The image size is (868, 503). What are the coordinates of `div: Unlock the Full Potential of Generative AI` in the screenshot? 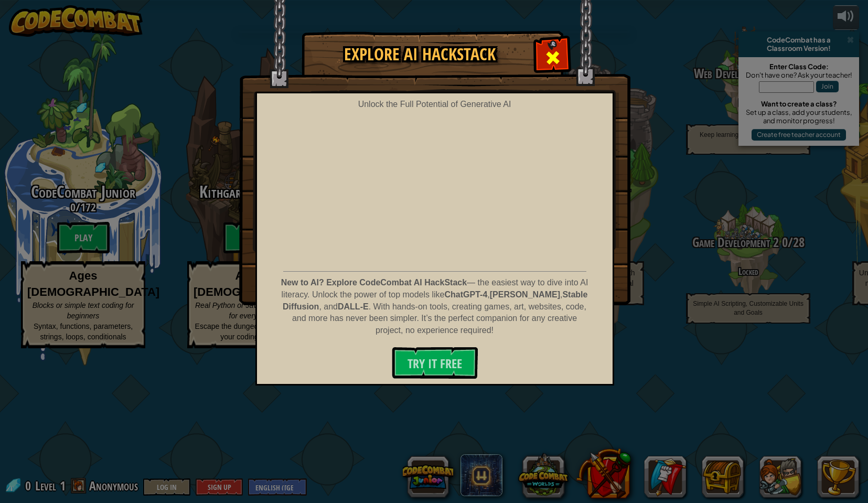 It's located at (435, 104).